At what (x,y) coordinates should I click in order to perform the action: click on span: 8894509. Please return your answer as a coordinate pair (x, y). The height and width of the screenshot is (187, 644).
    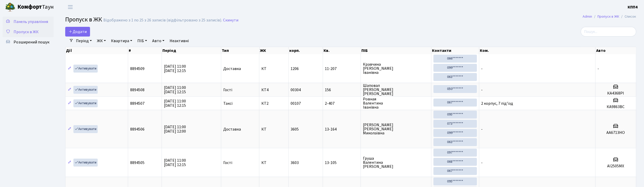
    Looking at the image, I should click on (137, 69).